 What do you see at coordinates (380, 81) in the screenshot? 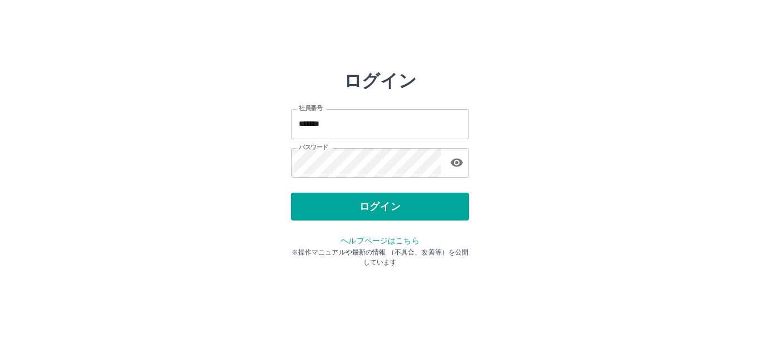
I see `h2: ログイン` at bounding box center [380, 81].